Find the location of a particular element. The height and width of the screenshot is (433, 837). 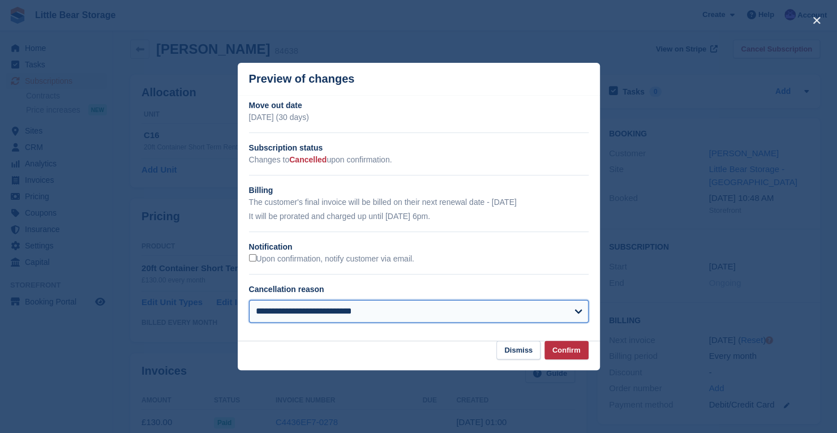

h2: Subscription status is located at coordinates (419, 148).